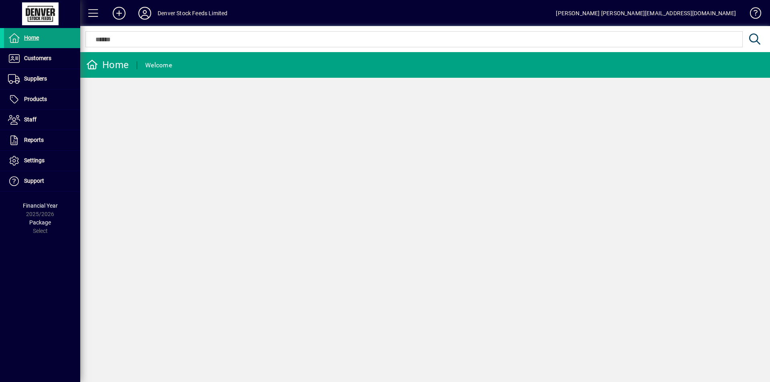  What do you see at coordinates (34, 181) in the screenshot?
I see `span: Support` at bounding box center [34, 181].